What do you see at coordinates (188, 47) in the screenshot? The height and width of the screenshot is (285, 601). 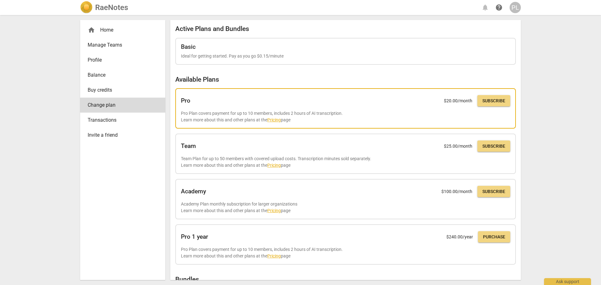 I see `h2: Basic` at bounding box center [188, 47].